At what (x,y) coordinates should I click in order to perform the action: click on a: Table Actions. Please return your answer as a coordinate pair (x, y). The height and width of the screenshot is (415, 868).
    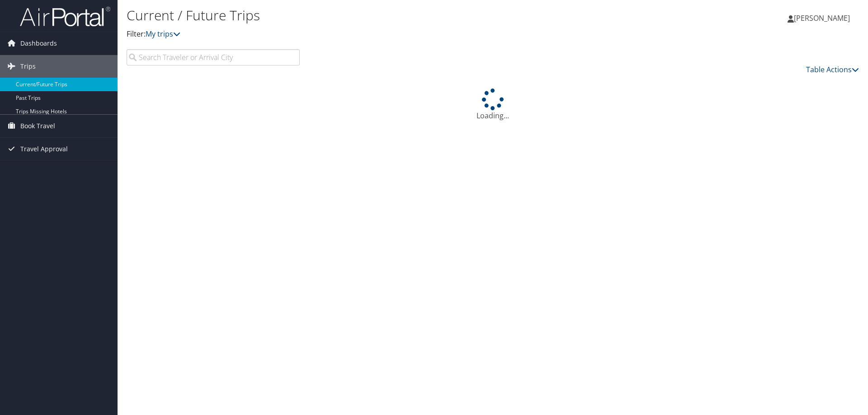
    Looking at the image, I should click on (833, 70).